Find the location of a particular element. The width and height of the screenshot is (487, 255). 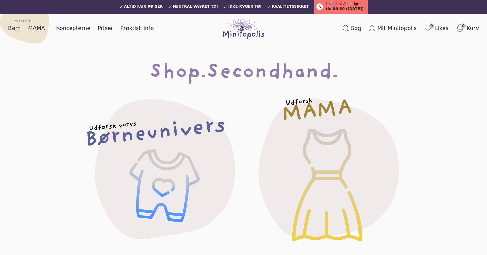

button: Søg is located at coordinates (352, 28).